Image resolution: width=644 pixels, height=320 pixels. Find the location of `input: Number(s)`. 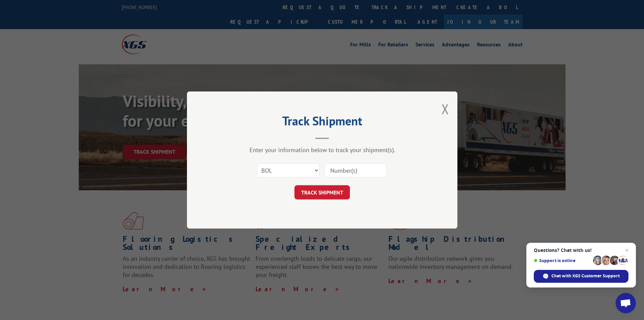

input: Number(s) is located at coordinates (356, 170).